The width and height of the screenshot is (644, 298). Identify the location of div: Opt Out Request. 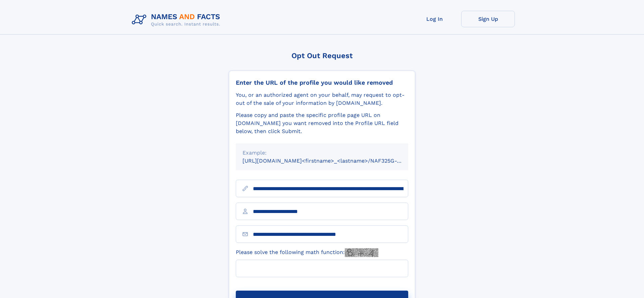
(322, 55).